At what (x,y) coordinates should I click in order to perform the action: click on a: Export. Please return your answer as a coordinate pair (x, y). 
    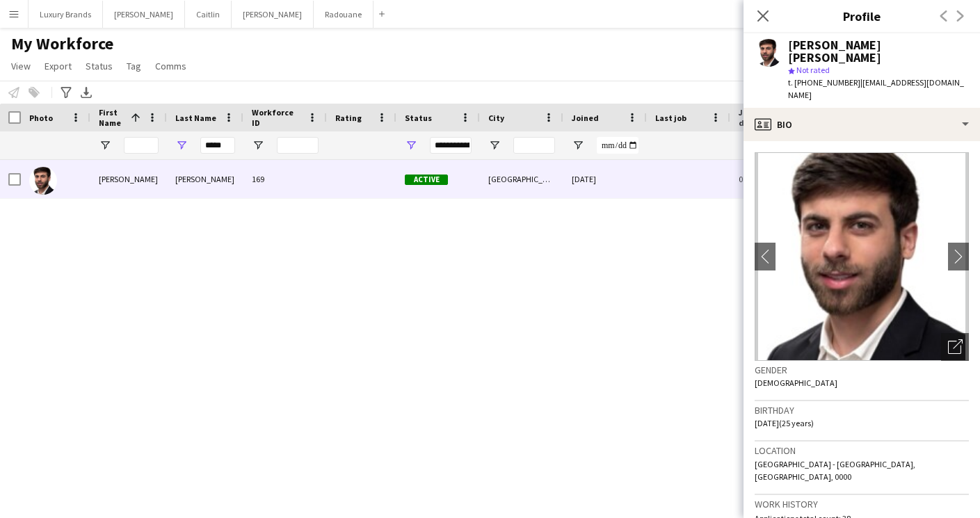
    Looking at the image, I should click on (57, 66).